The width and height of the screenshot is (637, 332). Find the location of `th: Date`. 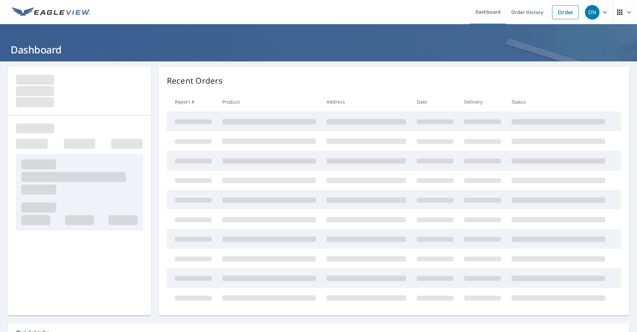

th: Date is located at coordinates (435, 102).